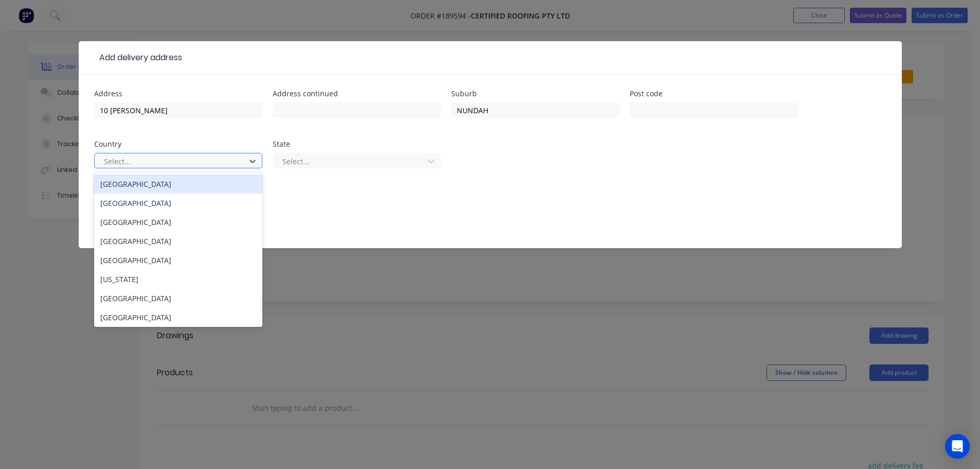  What do you see at coordinates (178, 144) in the screenshot?
I see `div: Country` at bounding box center [178, 144].